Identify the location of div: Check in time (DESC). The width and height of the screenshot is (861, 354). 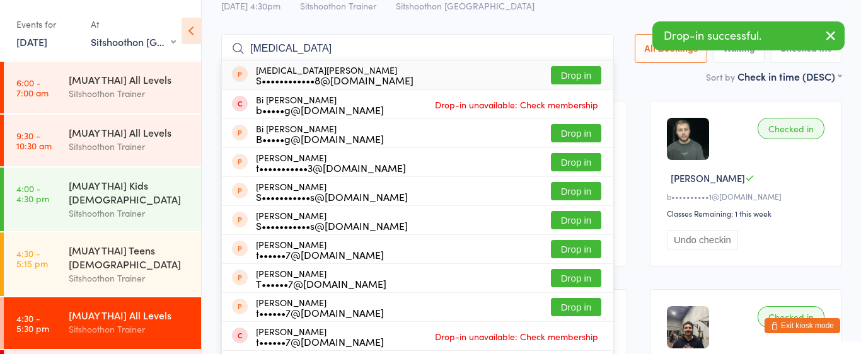
(789, 76).